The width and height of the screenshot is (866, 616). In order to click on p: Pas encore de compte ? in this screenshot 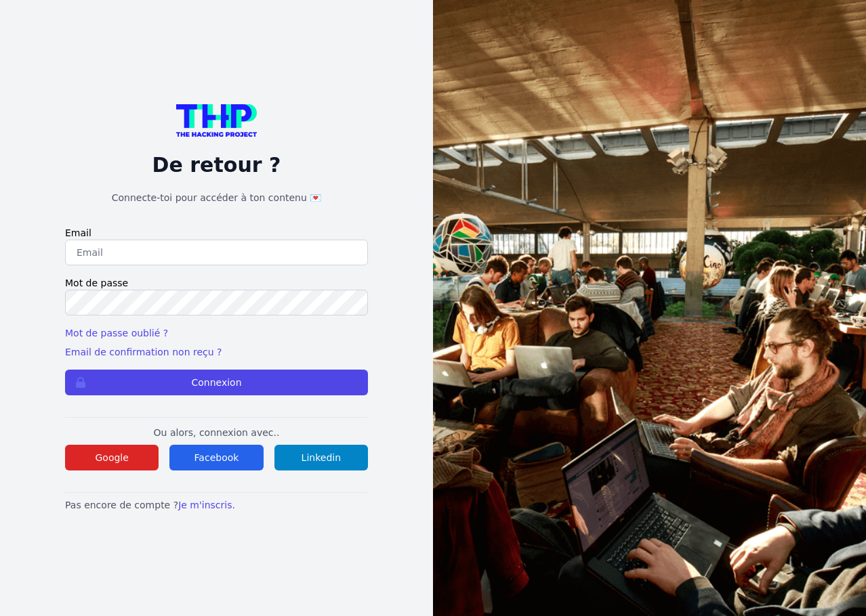, I will do `click(216, 505)`.